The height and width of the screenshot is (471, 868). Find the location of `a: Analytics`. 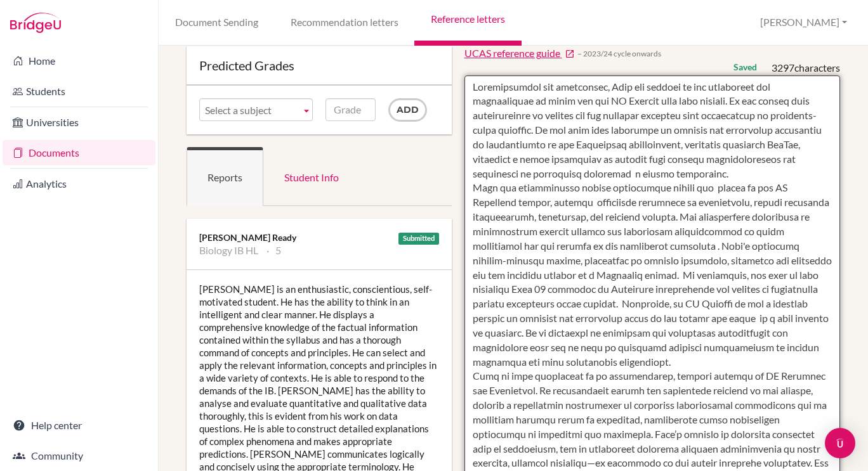

a: Analytics is located at coordinates (78, 184).